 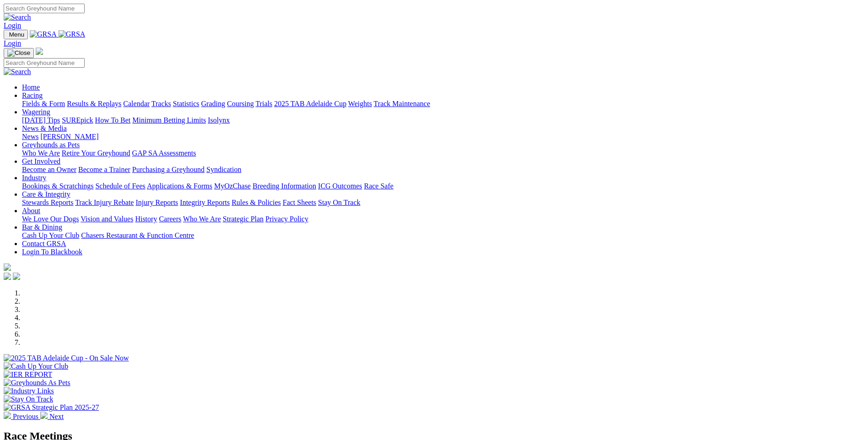 What do you see at coordinates (120, 185) in the screenshot?
I see `a: Schedule of Fees` at bounding box center [120, 185].